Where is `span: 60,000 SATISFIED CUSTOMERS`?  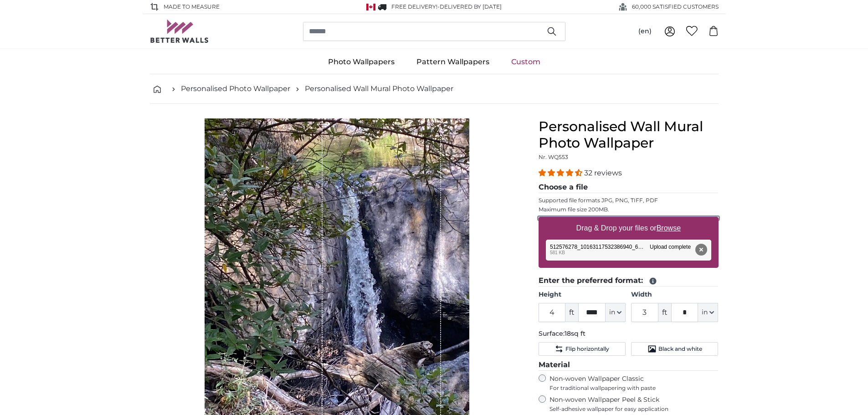 span: 60,000 SATISFIED CUSTOMERS is located at coordinates (675, 7).